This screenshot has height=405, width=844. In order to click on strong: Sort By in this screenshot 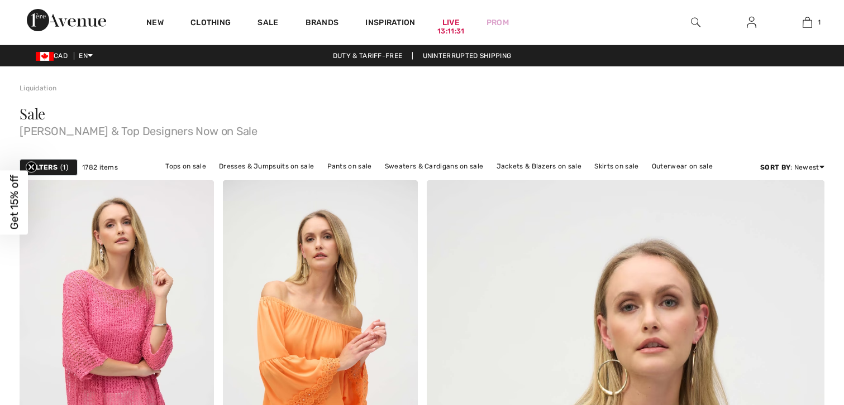, I will do `click(775, 167)`.